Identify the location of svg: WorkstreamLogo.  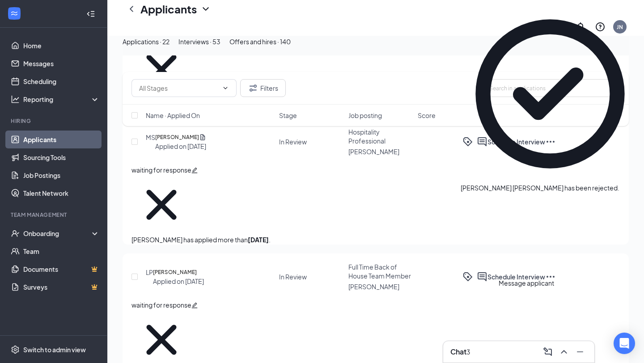
(14, 13).